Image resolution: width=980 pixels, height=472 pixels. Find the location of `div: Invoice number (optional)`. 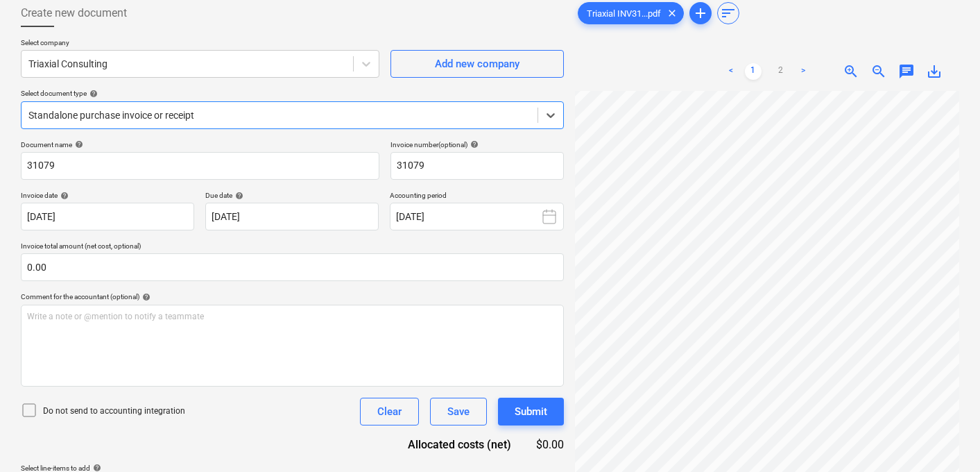

div: Invoice number (optional) is located at coordinates (478, 144).